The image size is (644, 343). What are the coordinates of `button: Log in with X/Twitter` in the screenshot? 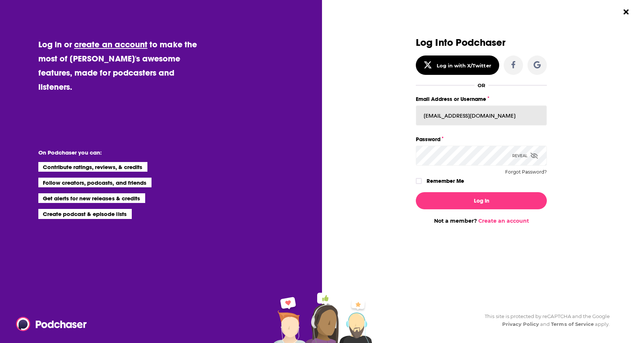 It's located at (458, 65).